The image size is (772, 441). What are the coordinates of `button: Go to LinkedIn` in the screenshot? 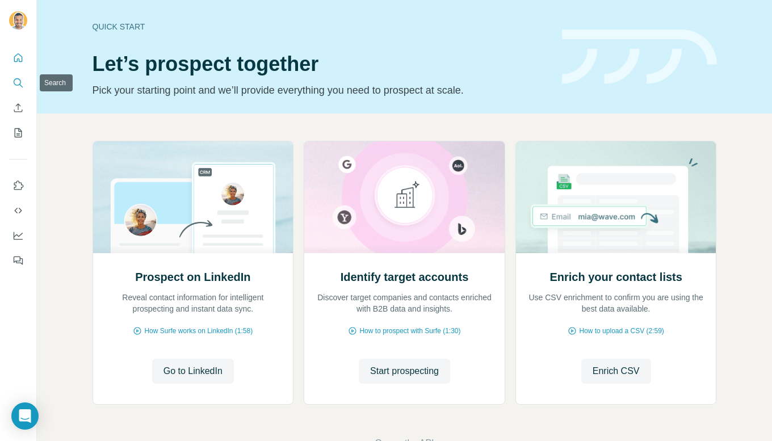 It's located at (193, 371).